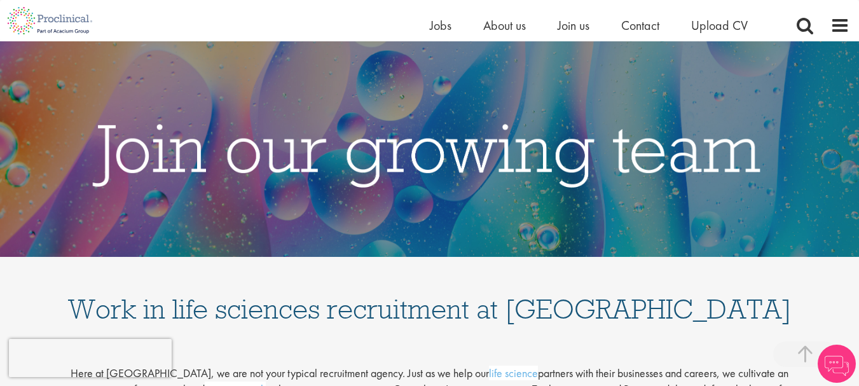 The width and height of the screenshot is (859, 386). What do you see at coordinates (573, 25) in the screenshot?
I see `span: Join us` at bounding box center [573, 25].